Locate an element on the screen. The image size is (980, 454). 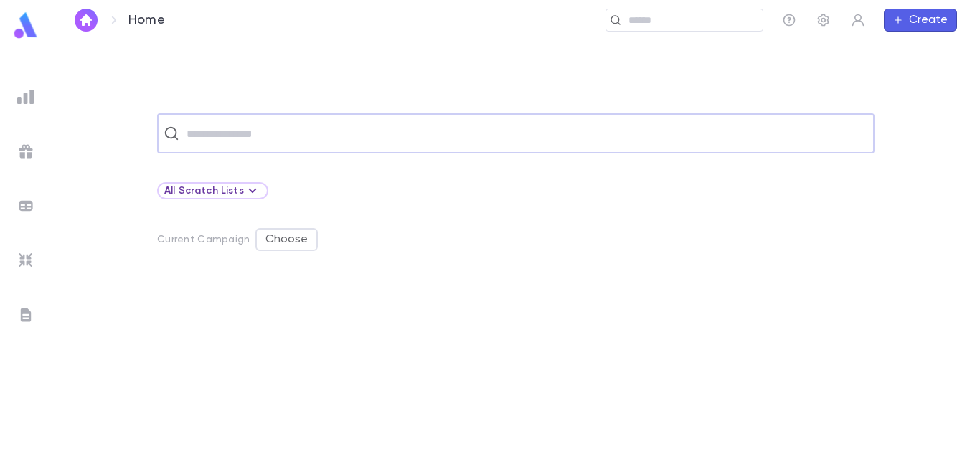
img: imports_grey.530a8a0e642e233f2baf0ef88e8c9fcb.svg is located at coordinates (26, 260).